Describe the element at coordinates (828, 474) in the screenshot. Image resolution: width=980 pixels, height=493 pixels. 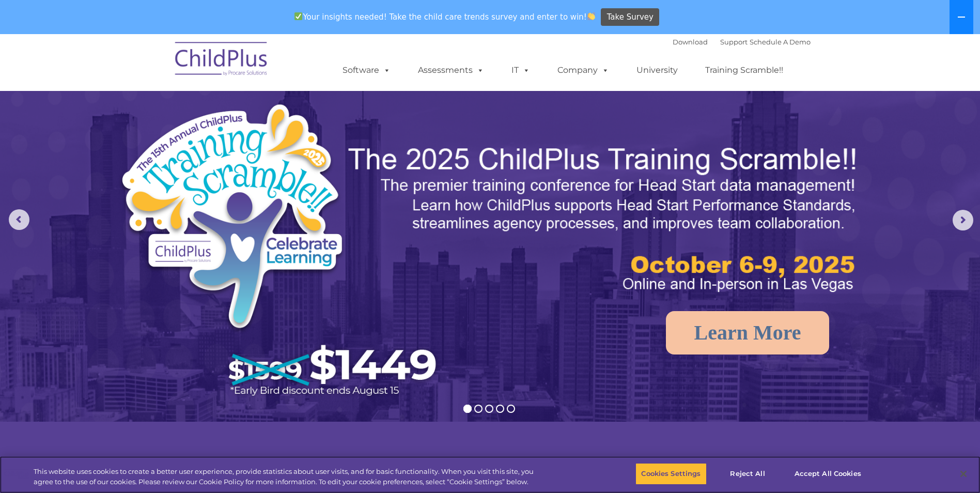
I see `button: Accept All Cookies` at that location.